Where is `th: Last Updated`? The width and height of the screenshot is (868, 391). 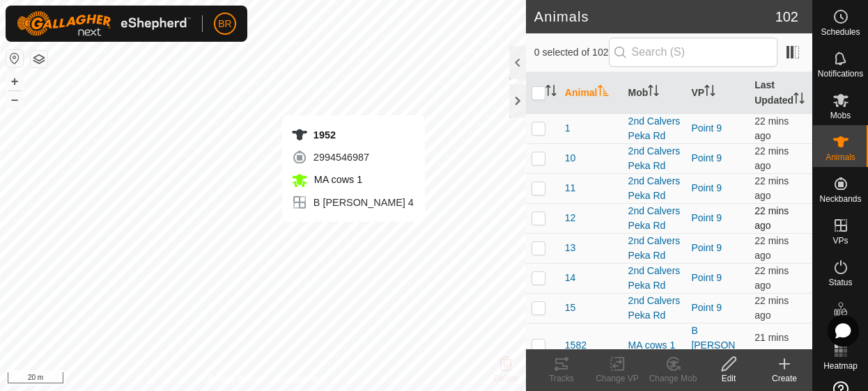
th: Last Updated is located at coordinates (780, 93).